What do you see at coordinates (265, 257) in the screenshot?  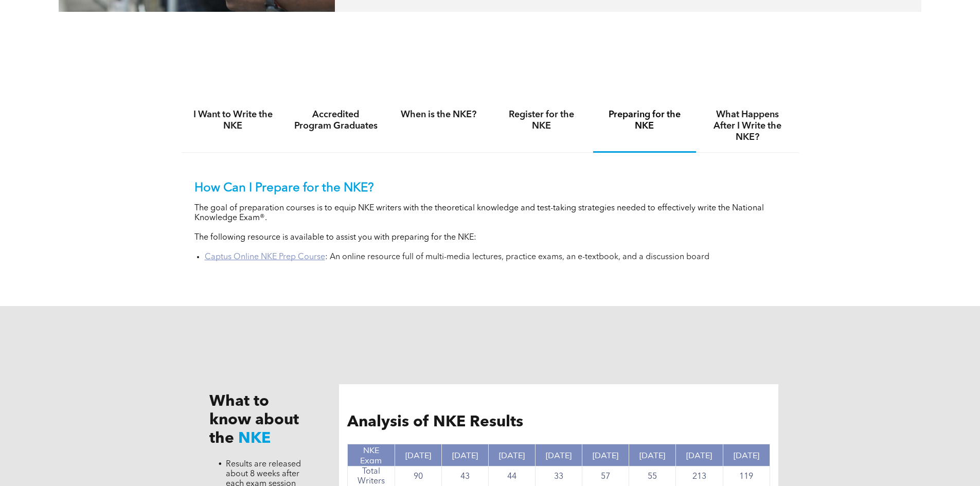 I see `a: Captus Online NKE Prep Course` at bounding box center [265, 257].